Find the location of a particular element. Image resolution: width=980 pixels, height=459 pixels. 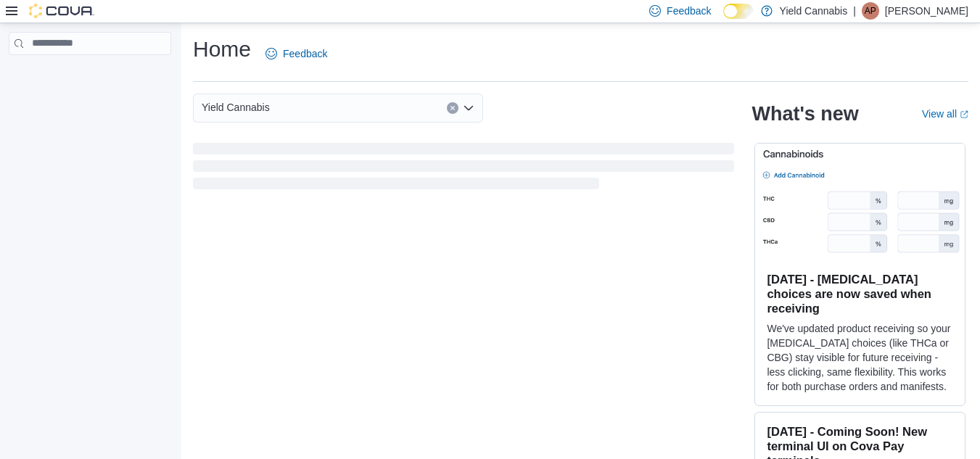

span: Dark Mode is located at coordinates (723, 19).